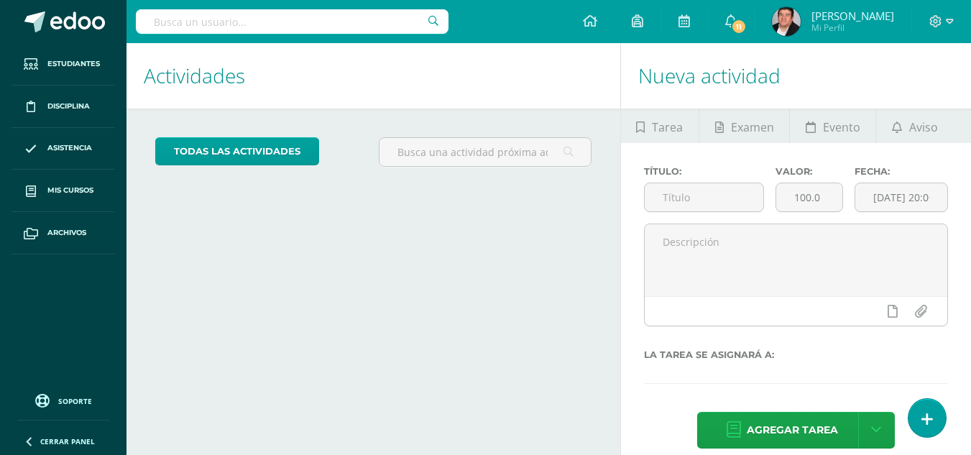 This screenshot has height=455, width=971. What do you see at coordinates (667, 127) in the screenshot?
I see `span: Tarea` at bounding box center [667, 127].